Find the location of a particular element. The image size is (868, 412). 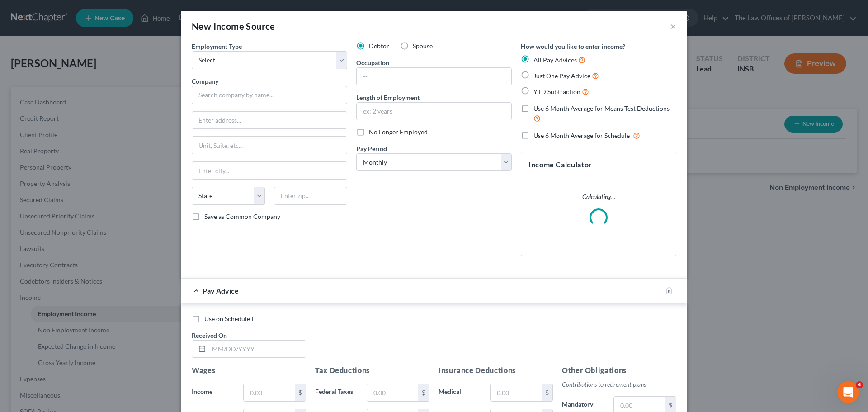

span: Just One Pay Advice is located at coordinates (562, 76).